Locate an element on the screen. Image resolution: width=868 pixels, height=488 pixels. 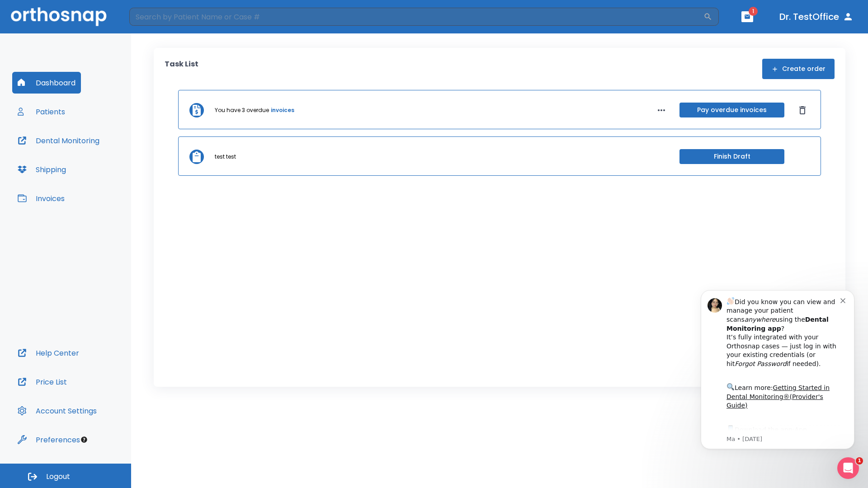
img: Profile image for Ma is located at coordinates (27, 29).